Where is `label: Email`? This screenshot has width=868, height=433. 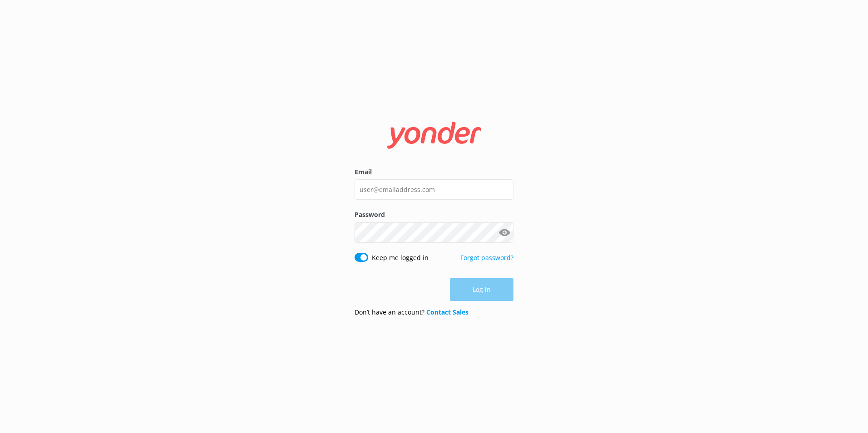
label: Email is located at coordinates (434, 172).